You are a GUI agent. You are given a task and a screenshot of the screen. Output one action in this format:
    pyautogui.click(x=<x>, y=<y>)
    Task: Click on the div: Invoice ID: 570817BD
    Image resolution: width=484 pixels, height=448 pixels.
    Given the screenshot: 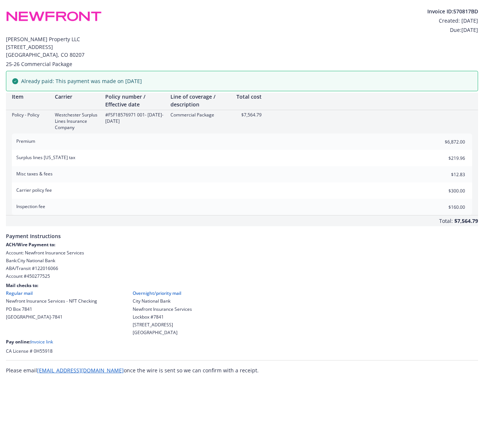 What is the action you would take?
    pyautogui.click(x=452, y=11)
    